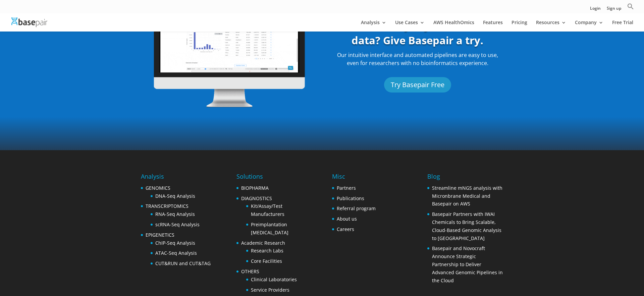 The height and width of the screenshot is (296, 644). What do you see at coordinates (466, 227) in the screenshot?
I see `a: Basepair Partners with IWAI Chemicals to Bring Scalable, Cloud-Based Genomic Analysis to [GEOGRAP...` at bounding box center [466, 227].